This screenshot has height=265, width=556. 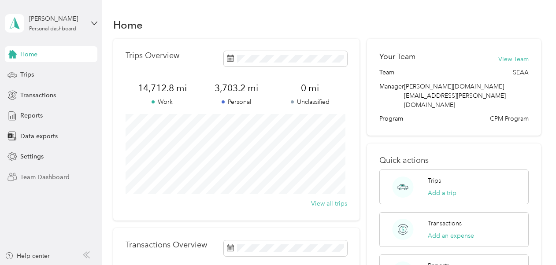 What do you see at coordinates (310, 102) in the screenshot?
I see `p: Unclassified` at bounding box center [310, 102].